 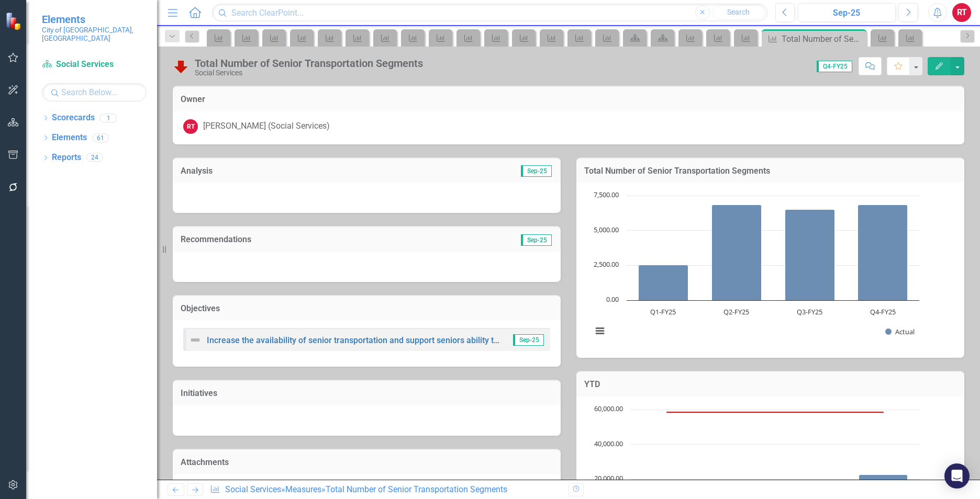 I want to click on button: Search, so click(x=739, y=13).